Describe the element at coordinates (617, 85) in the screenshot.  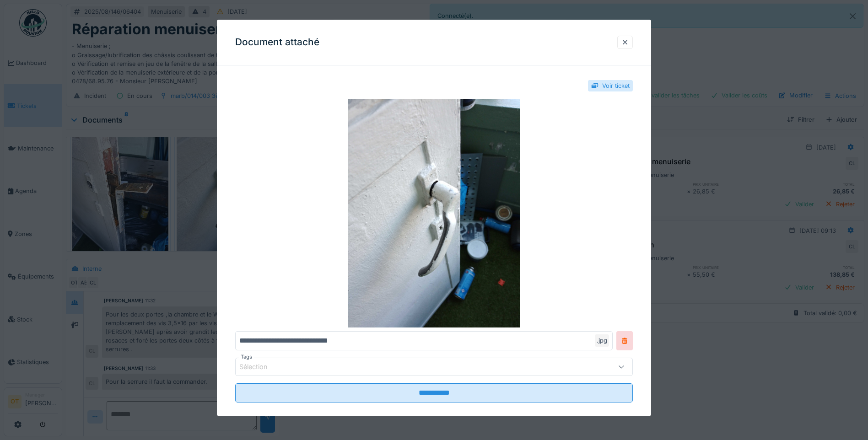
I see `div: Voir ticket` at that location.